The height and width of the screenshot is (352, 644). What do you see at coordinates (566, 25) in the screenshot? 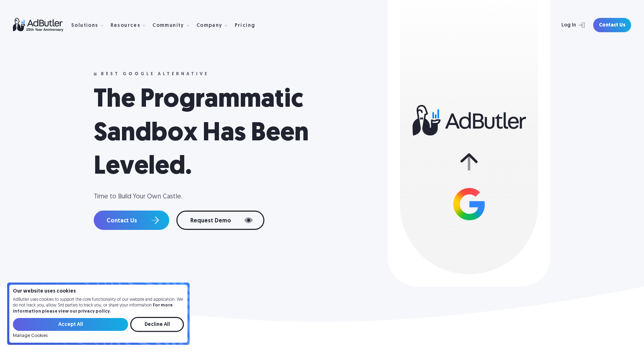
I see `a: Log In` at bounding box center [566, 25].